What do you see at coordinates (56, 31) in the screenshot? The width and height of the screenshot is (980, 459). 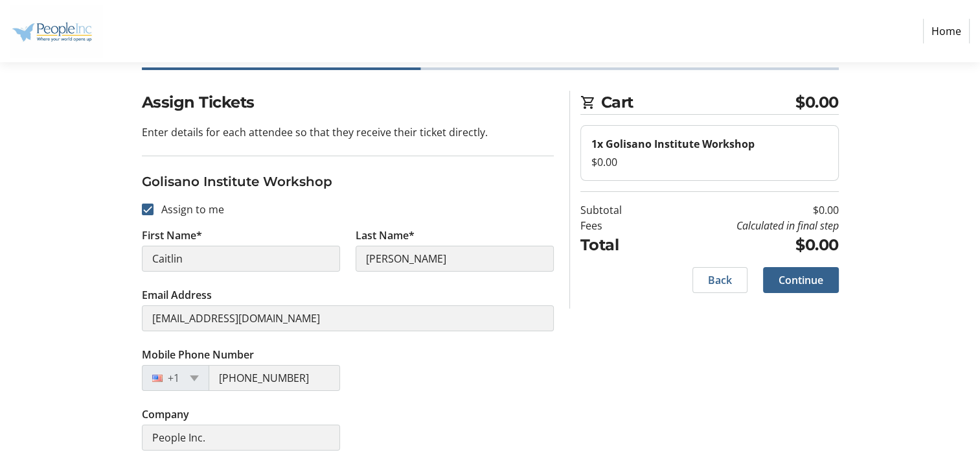 I see `img: People Inc.'s Logo` at bounding box center [56, 31].